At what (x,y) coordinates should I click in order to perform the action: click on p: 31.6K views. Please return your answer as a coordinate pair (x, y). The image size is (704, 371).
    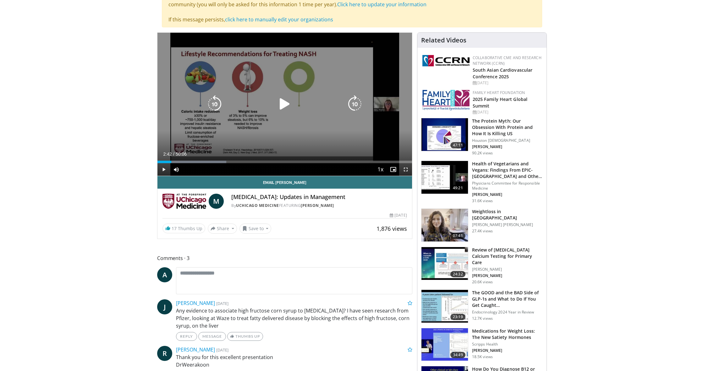
    Looking at the image, I should click on (483, 201).